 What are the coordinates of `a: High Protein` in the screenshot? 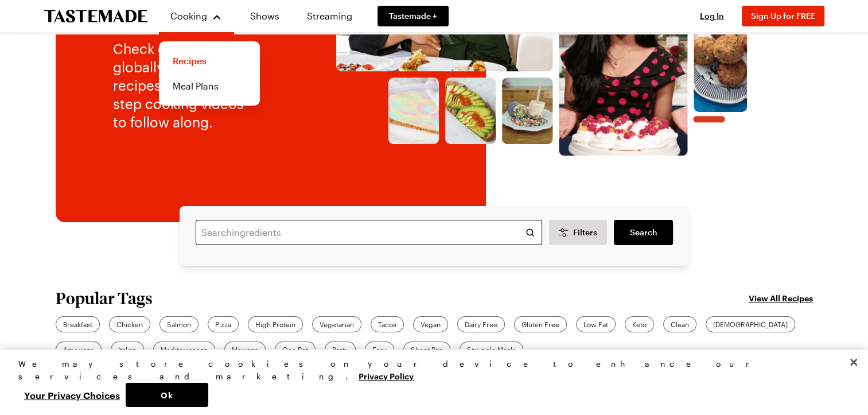 It's located at (275, 325).